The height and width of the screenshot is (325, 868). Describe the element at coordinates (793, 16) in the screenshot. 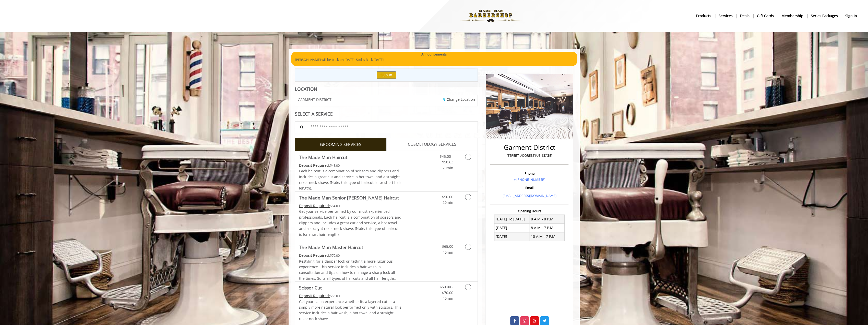

I see `b: Membership` at that location.